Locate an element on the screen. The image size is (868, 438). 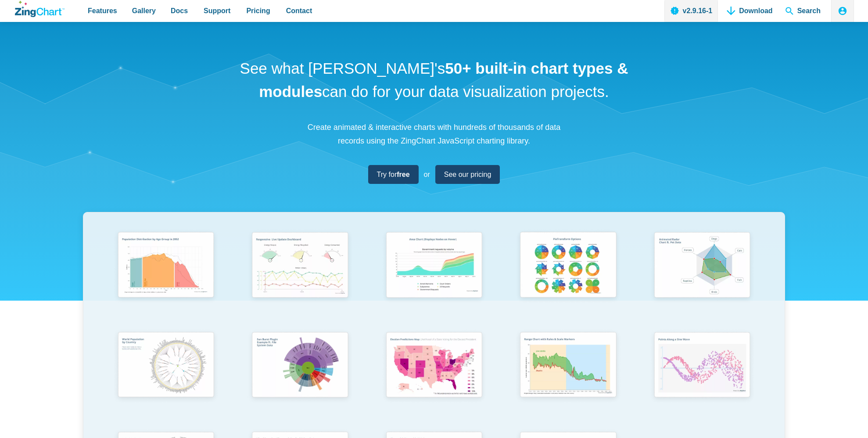
img: Pie Transform Options is located at coordinates (568, 266).